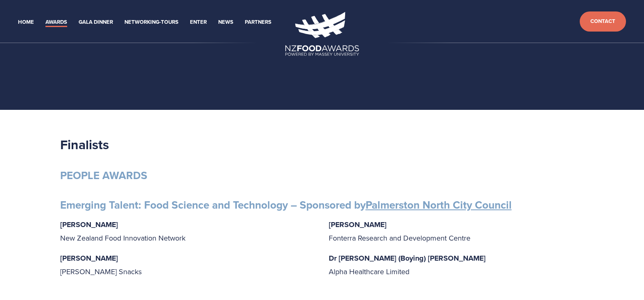 The image size is (644, 300). What do you see at coordinates (226, 22) in the screenshot?
I see `a: News` at bounding box center [226, 22].